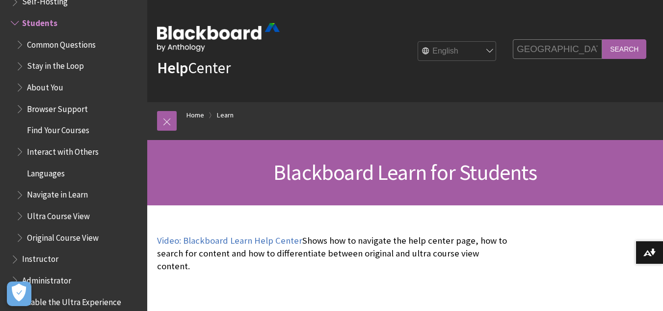 This screenshot has height=311, width=663. What do you see at coordinates (225, 115) in the screenshot?
I see `a: Learn` at bounding box center [225, 115].